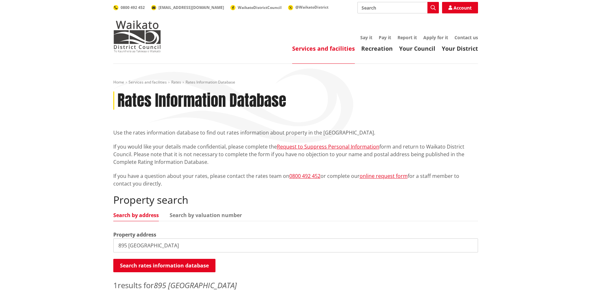  I want to click on a: Pay it, so click(385, 37).